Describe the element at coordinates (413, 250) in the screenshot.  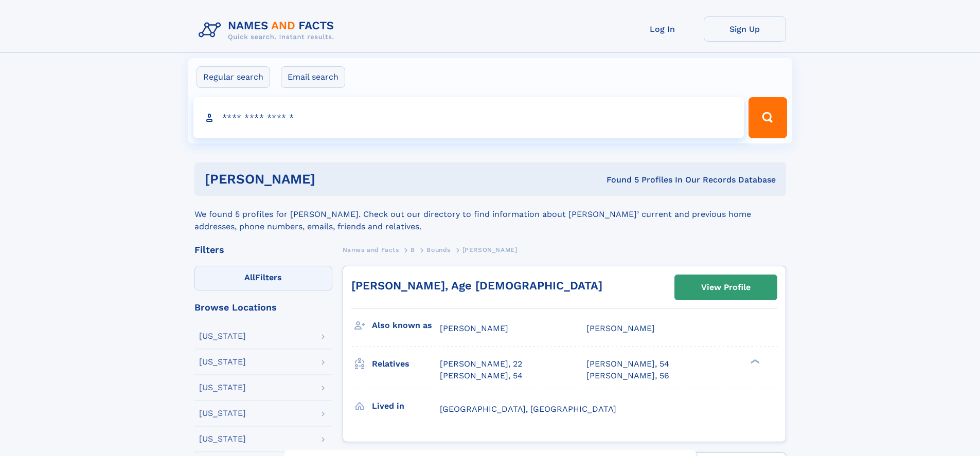
I see `span: B` at that location.